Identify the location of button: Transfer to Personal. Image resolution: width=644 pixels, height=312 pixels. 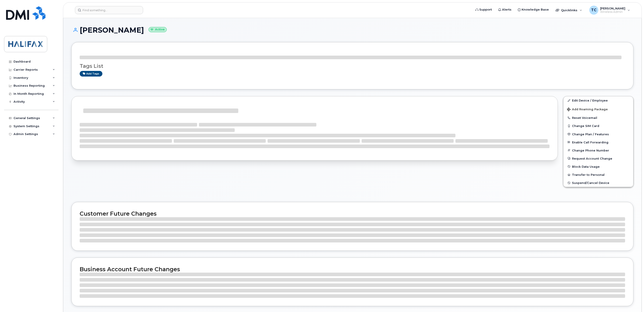
(598, 174).